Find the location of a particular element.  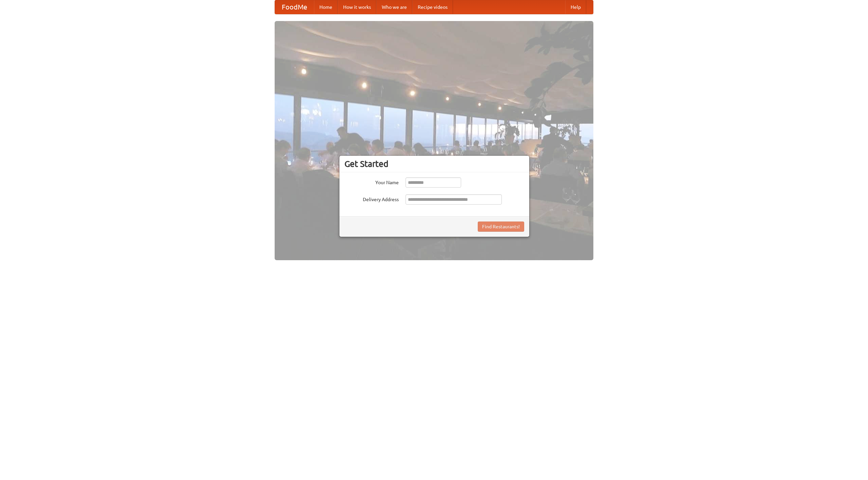

a: FoodMe is located at coordinates (294, 7).